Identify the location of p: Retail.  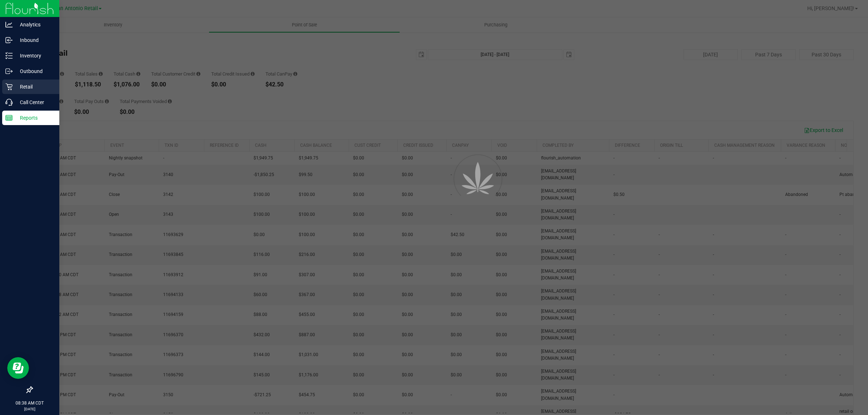
(35, 87).